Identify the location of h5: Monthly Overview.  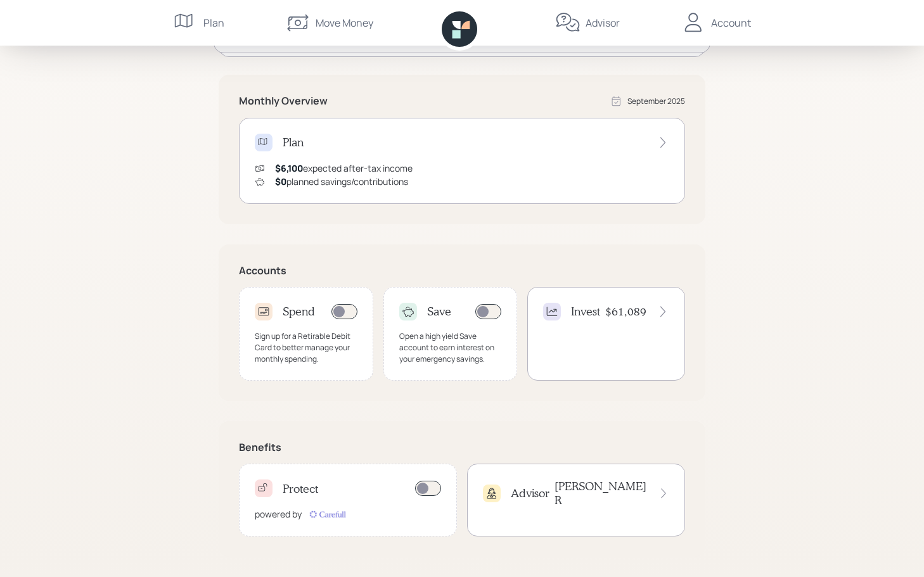
(283, 101).